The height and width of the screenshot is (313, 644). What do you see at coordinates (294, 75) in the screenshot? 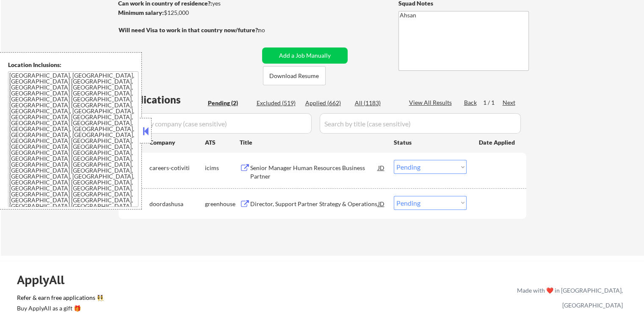
I see `button: Download Resume` at bounding box center [294, 75].